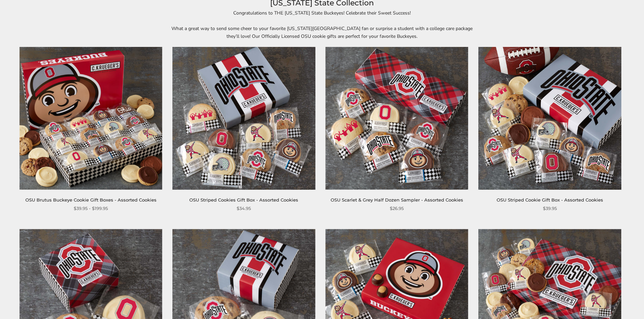  Describe the element at coordinates (244, 118) in the screenshot. I see `img: OSU Striped Cookies Gift Box - Assorted Cookies` at that location.